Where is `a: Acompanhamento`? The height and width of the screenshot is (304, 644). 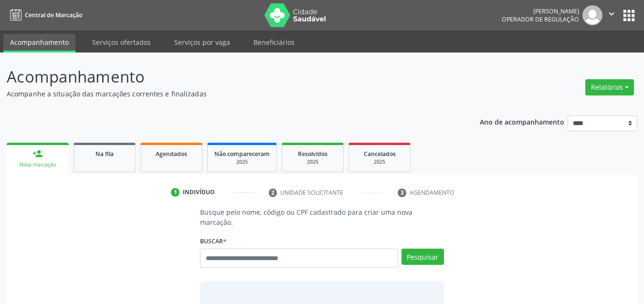
a: Acompanhamento is located at coordinates (39, 43).